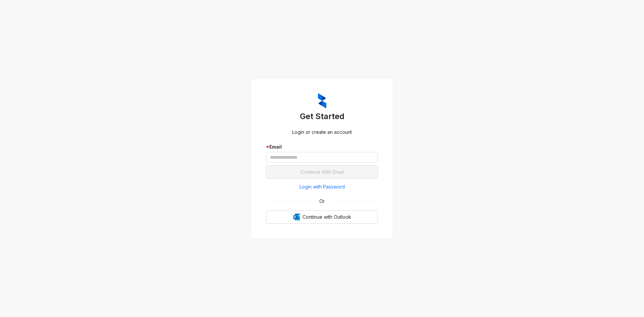  What do you see at coordinates (297, 218) in the screenshot?
I see `img: Outlook` at bounding box center [297, 218].